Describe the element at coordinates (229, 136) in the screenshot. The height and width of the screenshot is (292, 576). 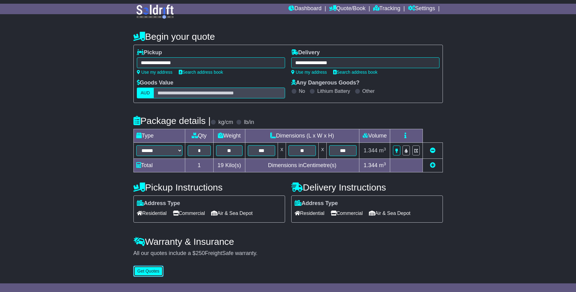
I see `td: Weight` at that location.